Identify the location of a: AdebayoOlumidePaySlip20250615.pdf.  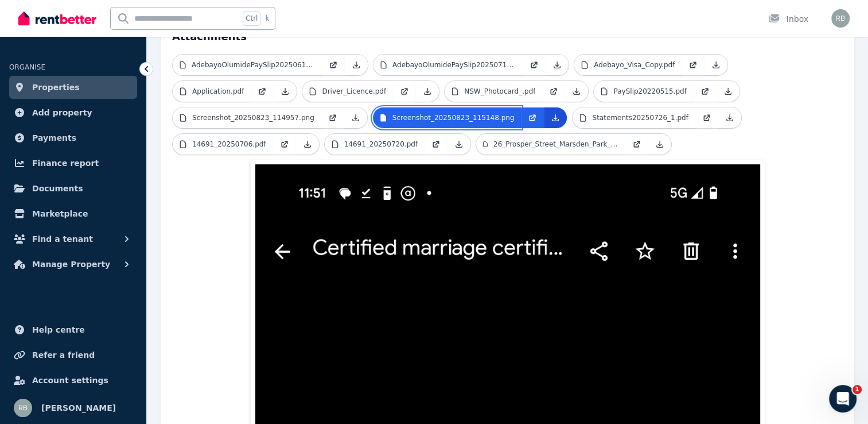
(247, 65).